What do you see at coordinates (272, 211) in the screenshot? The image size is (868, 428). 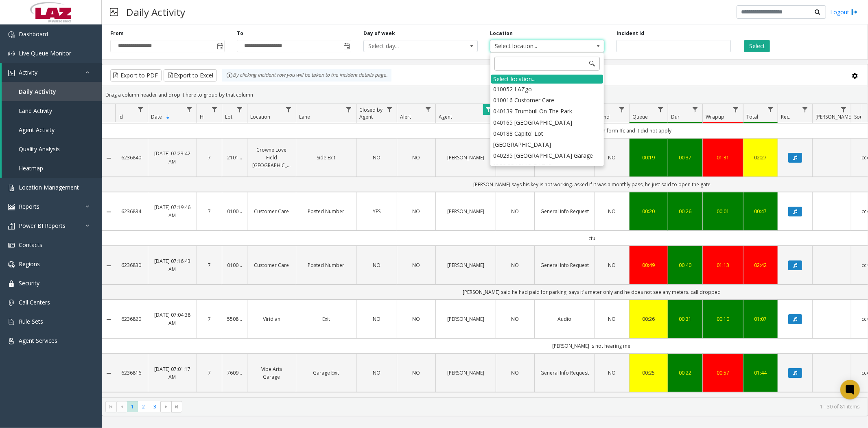 I see `a: Customer Care` at bounding box center [272, 211].